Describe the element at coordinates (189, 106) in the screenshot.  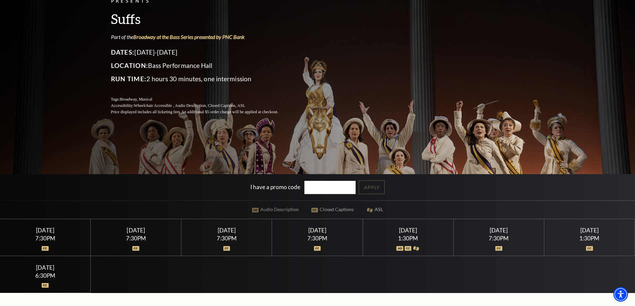
I see `span: Wheelchair Accessible , Audio Description, Closed Captions, ASL` at that location.